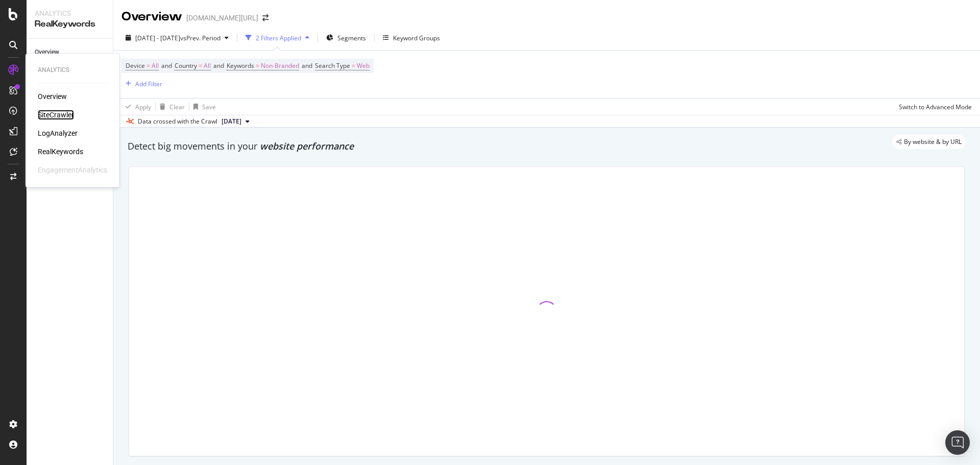 Image resolution: width=980 pixels, height=465 pixels. What do you see at coordinates (143, 107) in the screenshot?
I see `div: Apply` at bounding box center [143, 107].